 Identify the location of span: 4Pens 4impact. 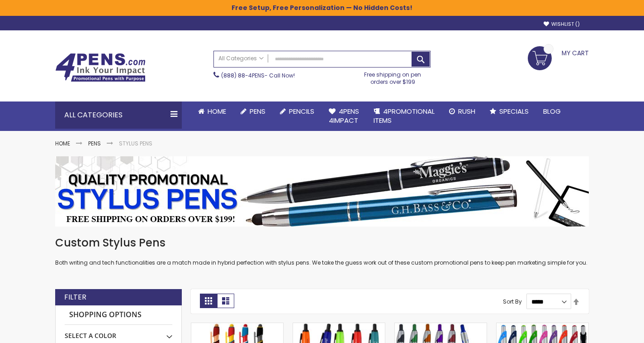
(344, 116).